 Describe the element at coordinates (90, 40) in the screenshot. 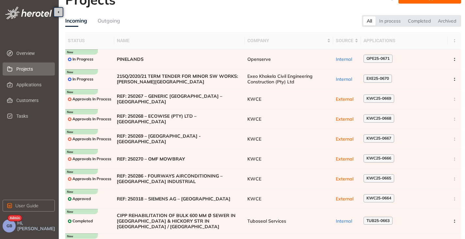

I see `th: Status` at that location.